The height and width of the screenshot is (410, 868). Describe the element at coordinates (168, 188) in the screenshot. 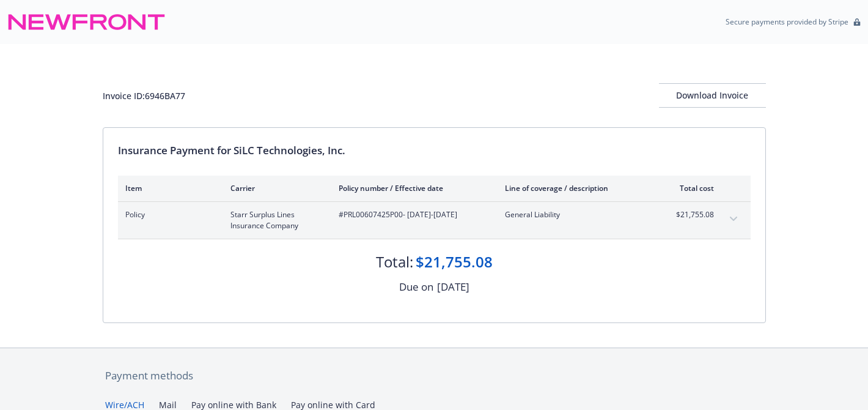

I see `div: Item` at that location.